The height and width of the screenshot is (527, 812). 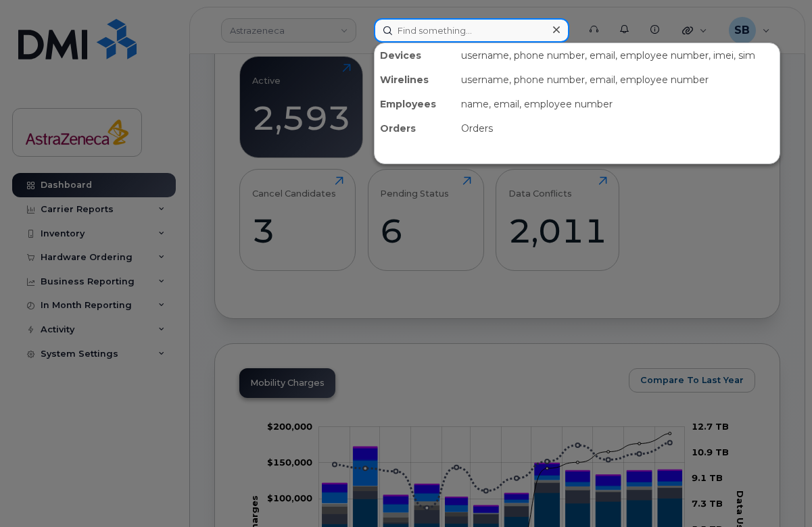 I want to click on div: username, phone number, email, employee number, imei, sim, so click(x=617, y=55).